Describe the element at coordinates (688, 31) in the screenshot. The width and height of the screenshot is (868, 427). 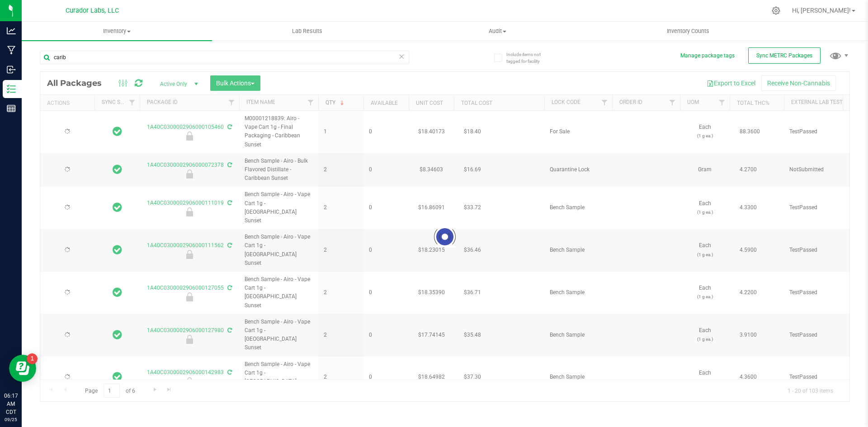
I see `a: Inventory Counts` at that location.